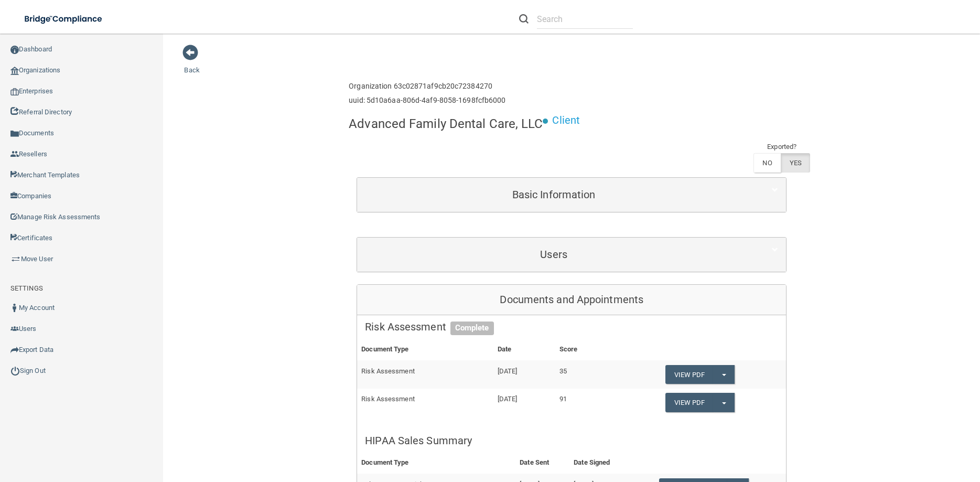 The width and height of the screenshot is (980, 482). Describe the element at coordinates (472, 328) in the screenshot. I see `span: Complete` at that location.